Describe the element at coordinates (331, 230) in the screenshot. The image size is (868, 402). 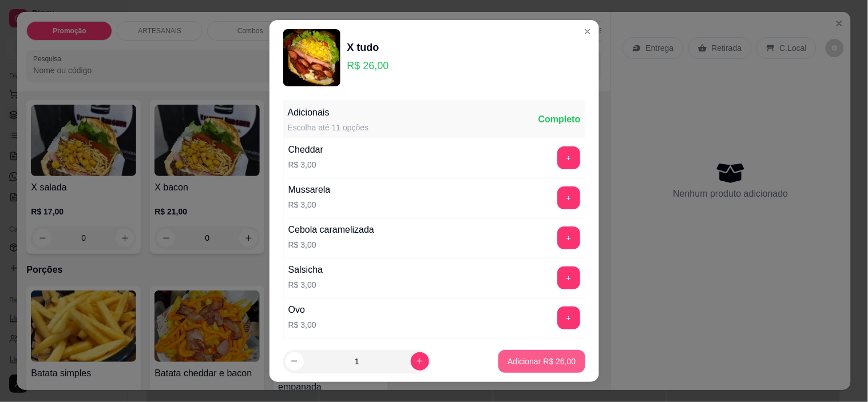
I see `div: Cebola caramelizada` at that location.